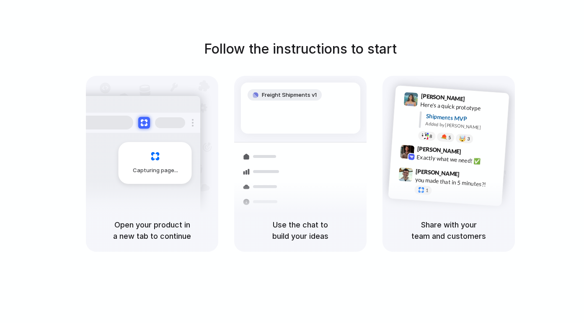  Describe the element at coordinates (300, 230) in the screenshot. I see `h5: Use the chat to build your ideas` at that location.